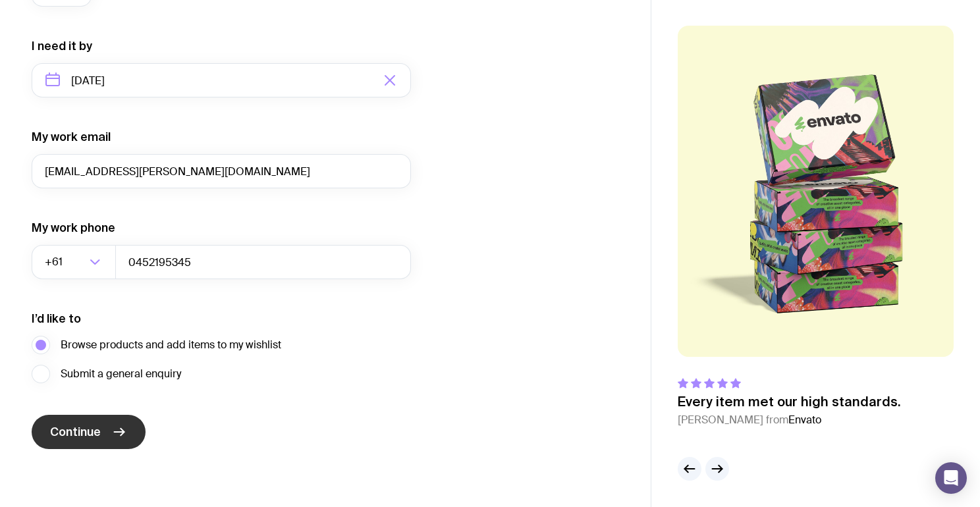 The image size is (980, 507). I want to click on label: My work email, so click(71, 137).